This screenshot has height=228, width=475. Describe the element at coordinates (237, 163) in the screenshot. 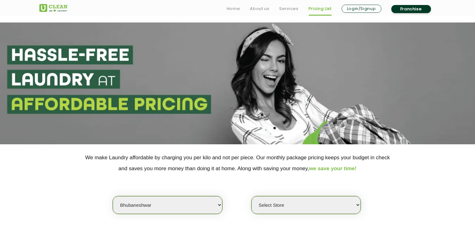

I see `p: We make Laundry affordable by charging you per kilo and not per piece. Our monthly package pricin...` at that location.